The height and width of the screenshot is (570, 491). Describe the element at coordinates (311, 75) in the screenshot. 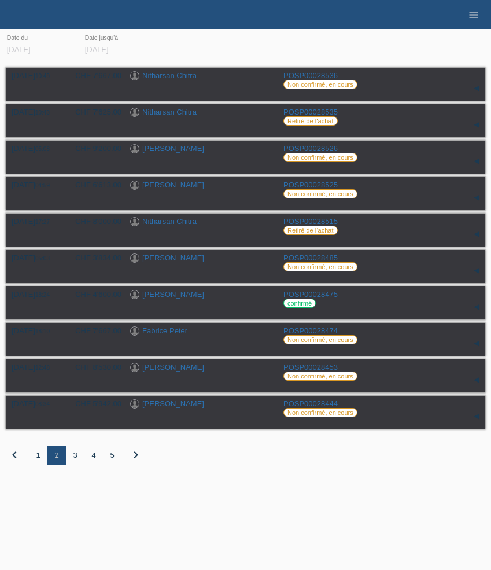

I see `a: POSP00028536` at that location.